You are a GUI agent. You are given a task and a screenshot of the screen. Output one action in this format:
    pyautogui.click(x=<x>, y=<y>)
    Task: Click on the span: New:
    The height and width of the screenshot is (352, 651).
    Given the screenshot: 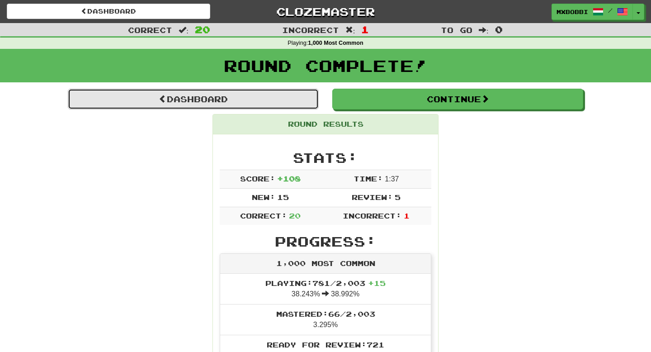 What is the action you would take?
    pyautogui.click(x=264, y=197)
    